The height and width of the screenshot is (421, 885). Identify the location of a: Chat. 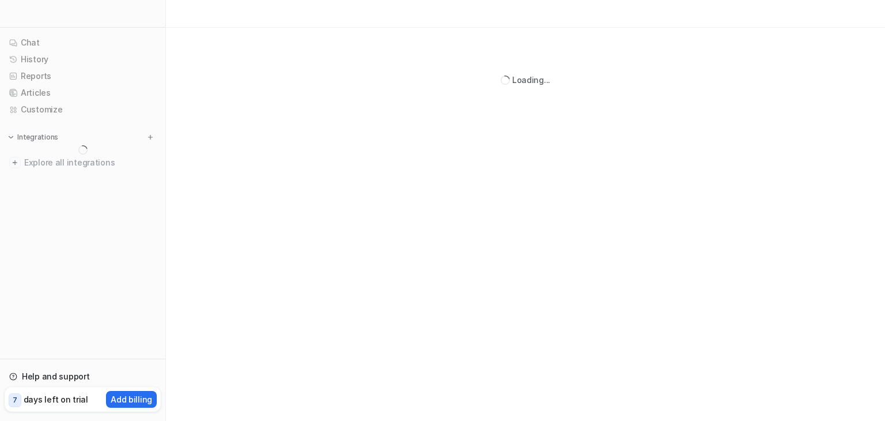
(82, 43).